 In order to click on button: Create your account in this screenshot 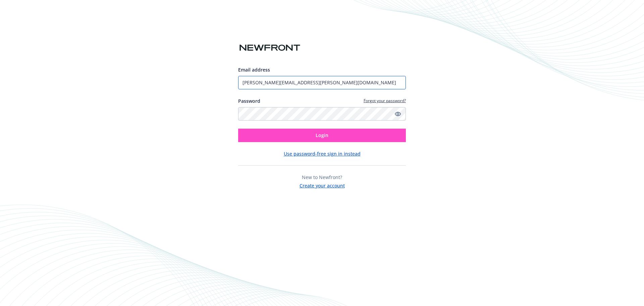, I will do `click(322, 185)`.